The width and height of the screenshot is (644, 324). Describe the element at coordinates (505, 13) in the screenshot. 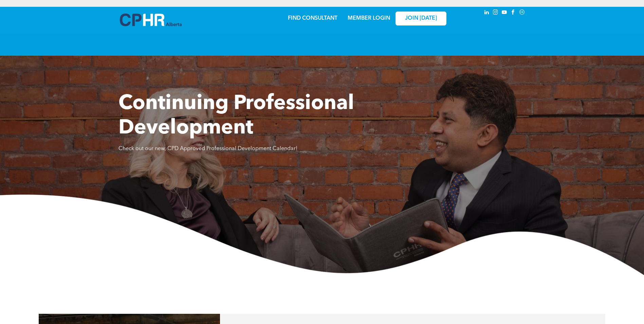

I see `a: youtube` at that location.